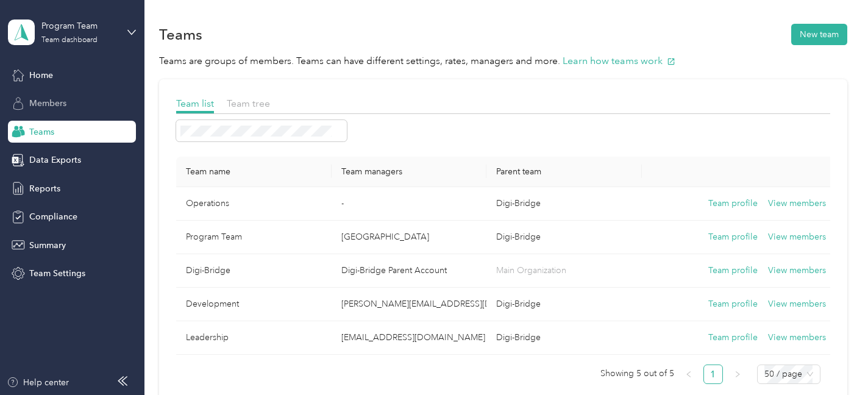 The height and width of the screenshot is (395, 868). Describe the element at coordinates (53, 216) in the screenshot. I see `span: Compliance` at that location.